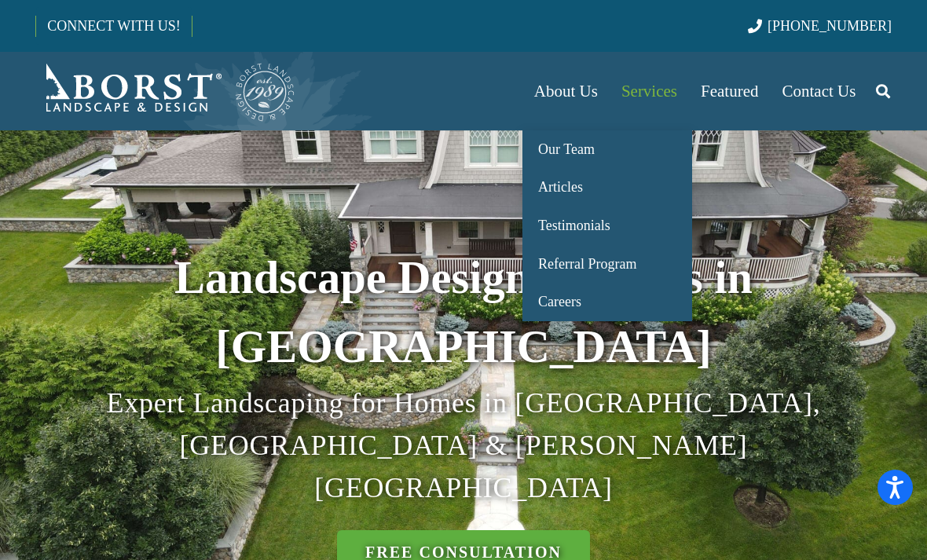  What do you see at coordinates (607, 225) in the screenshot?
I see `a: Testimonials` at bounding box center [607, 225].